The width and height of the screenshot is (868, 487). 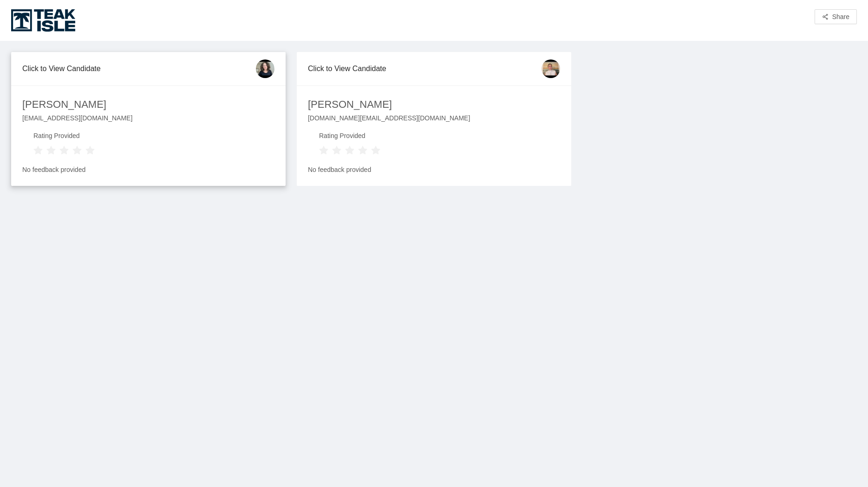 What do you see at coordinates (825, 17) in the screenshot?
I see `span: share-alt` at bounding box center [825, 17].